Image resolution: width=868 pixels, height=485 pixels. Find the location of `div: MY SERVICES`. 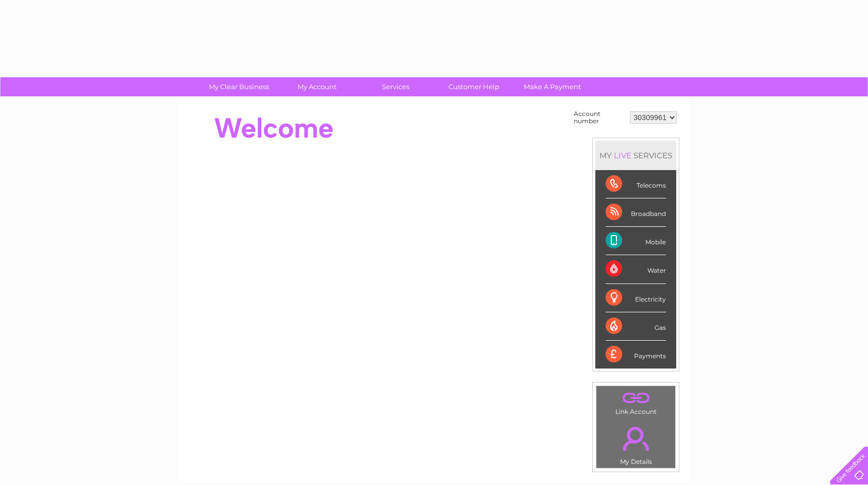

div: MY SERVICES is located at coordinates (635, 155).